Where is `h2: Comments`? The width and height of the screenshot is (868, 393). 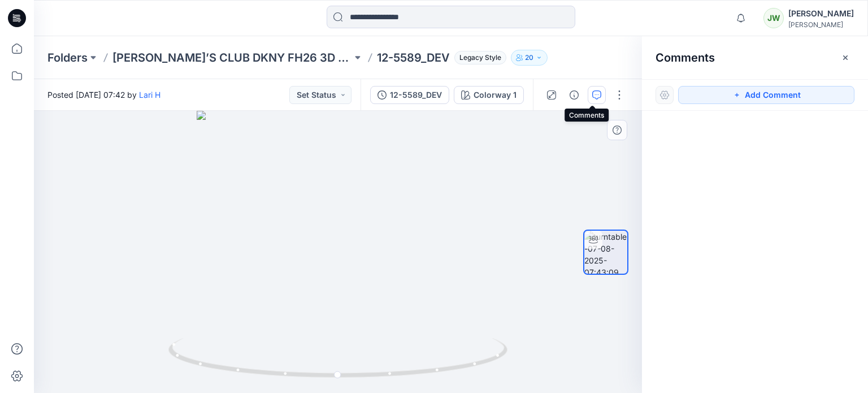 h2: Comments is located at coordinates (684, 58).